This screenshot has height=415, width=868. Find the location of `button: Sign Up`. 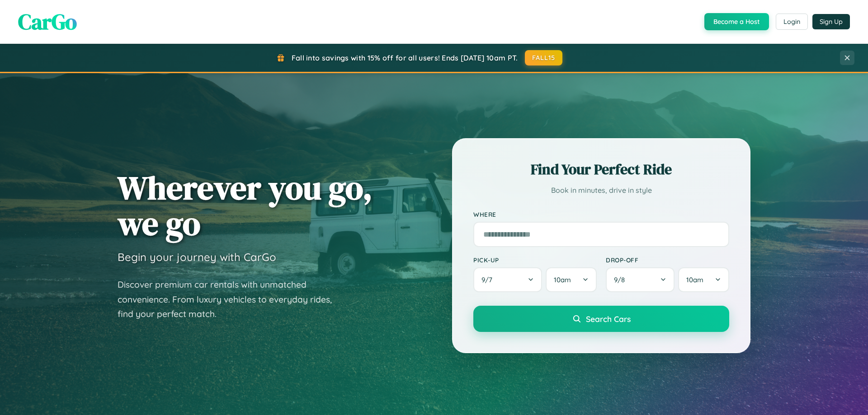

button: Sign Up is located at coordinates (831, 22).